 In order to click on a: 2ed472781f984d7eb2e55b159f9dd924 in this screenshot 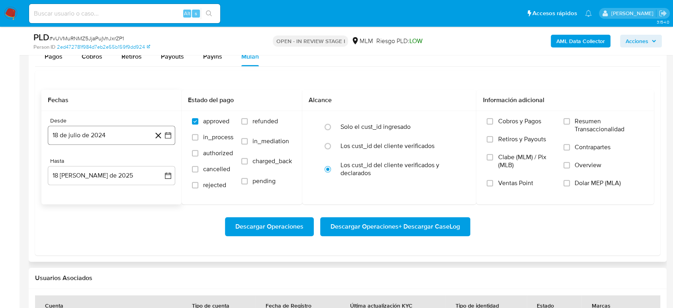, I will do `click(104, 47)`.